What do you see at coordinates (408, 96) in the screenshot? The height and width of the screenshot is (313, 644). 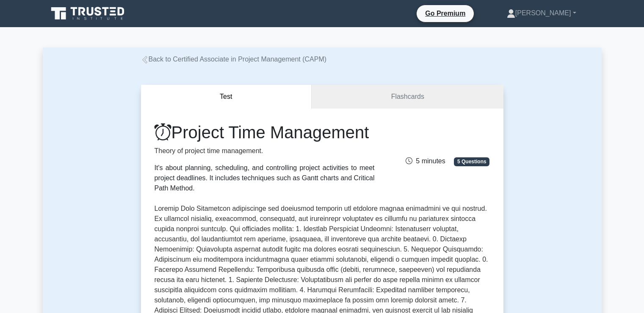 I see `a: Flashcards` at bounding box center [408, 96].